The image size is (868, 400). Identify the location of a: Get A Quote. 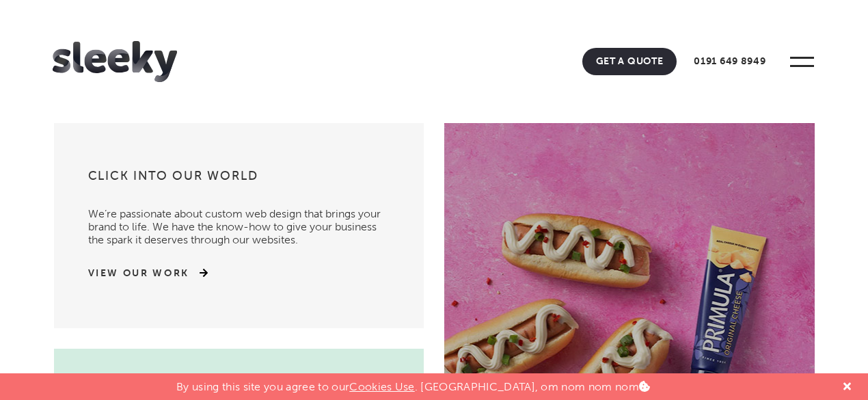
(630, 62).